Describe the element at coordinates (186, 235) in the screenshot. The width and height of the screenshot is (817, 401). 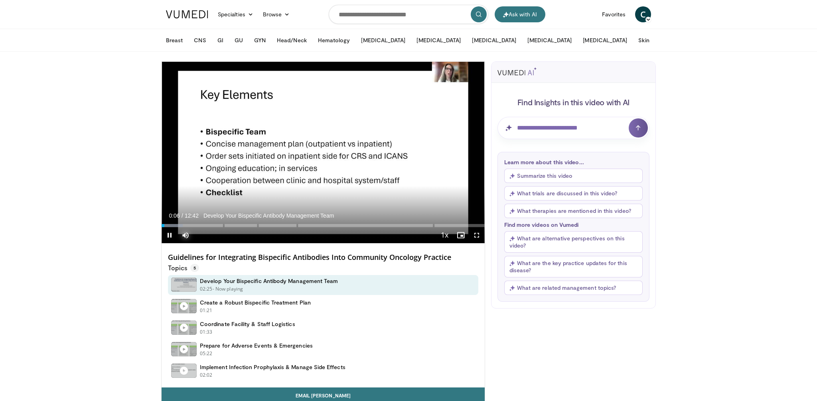
I see `button: Mute` at that location.